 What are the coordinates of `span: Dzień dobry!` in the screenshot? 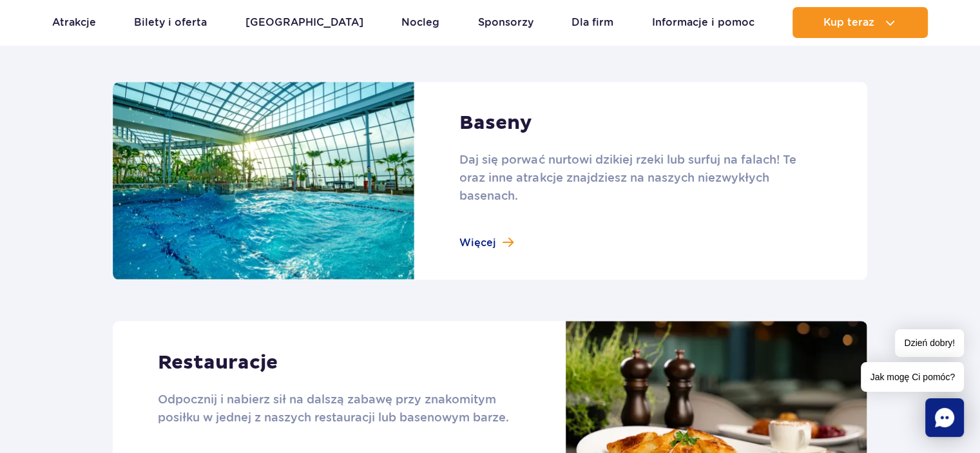 It's located at (929, 343).